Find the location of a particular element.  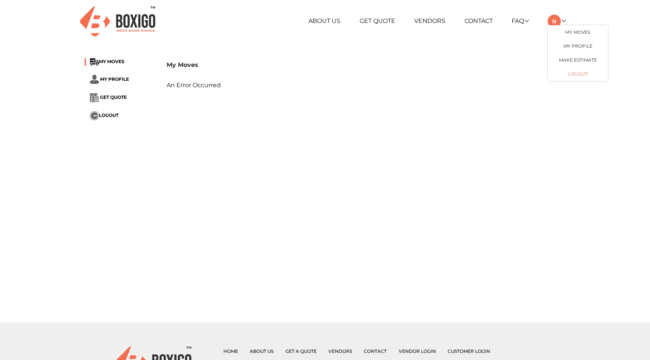

button: ...LOGOUT is located at coordinates (104, 116).